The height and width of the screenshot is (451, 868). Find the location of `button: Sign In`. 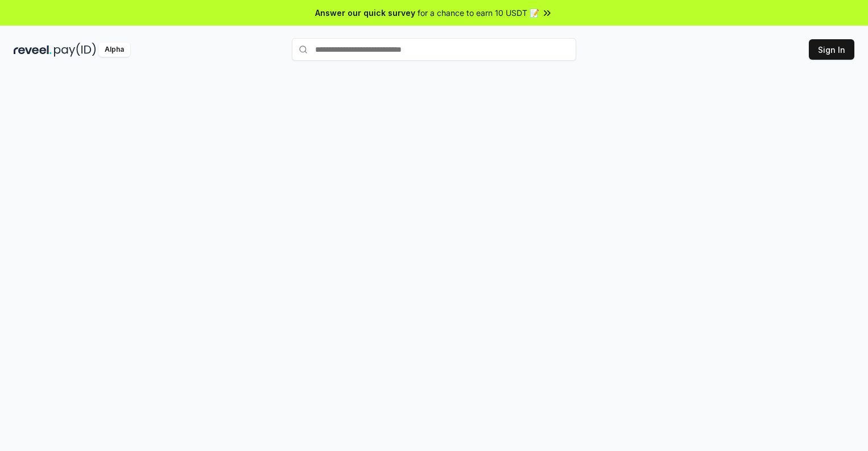

button: Sign In is located at coordinates (831, 49).